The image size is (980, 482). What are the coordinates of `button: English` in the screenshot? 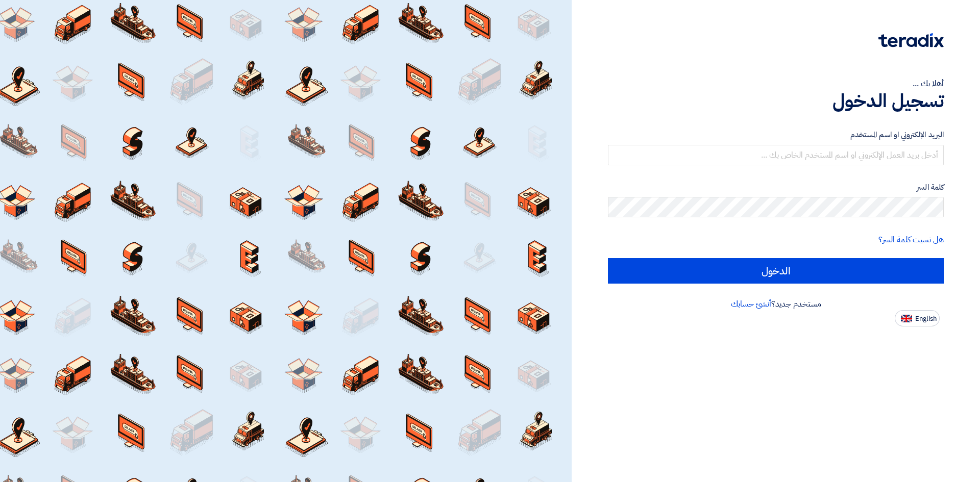 It's located at (917, 318).